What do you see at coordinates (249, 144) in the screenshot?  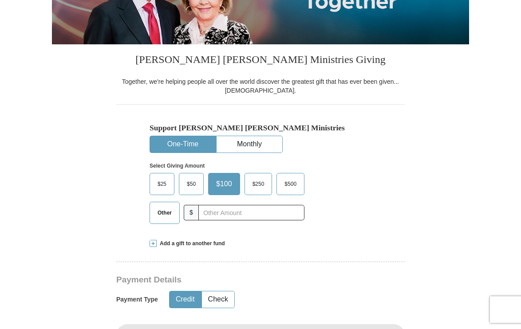 I see `button: Monthly` at bounding box center [249, 144].